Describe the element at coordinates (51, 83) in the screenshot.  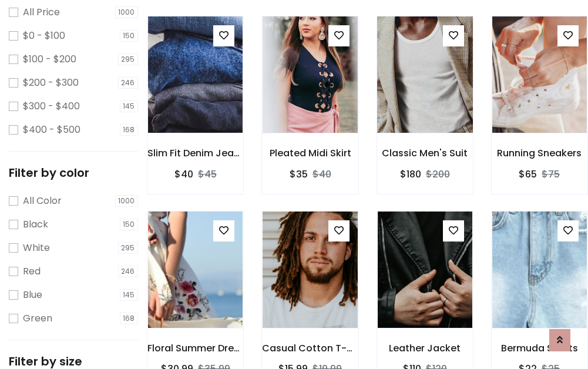
I see `label: $200 - $300` at that location.